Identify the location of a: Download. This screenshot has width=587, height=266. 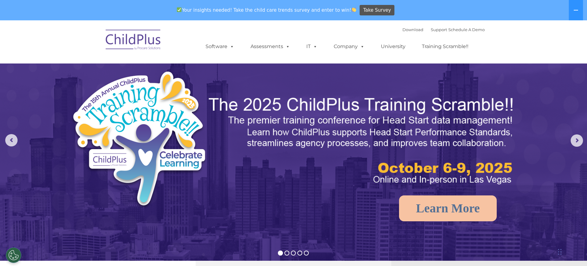
(413, 30).